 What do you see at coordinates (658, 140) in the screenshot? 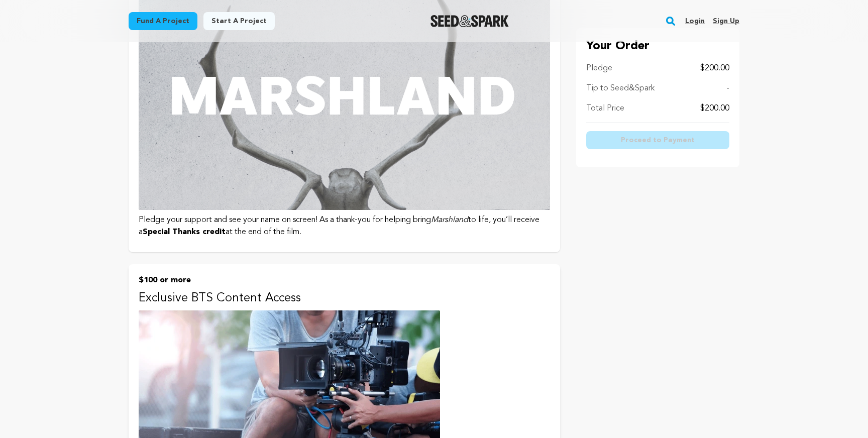
I see `span: Proceed to Payment` at bounding box center [658, 140].